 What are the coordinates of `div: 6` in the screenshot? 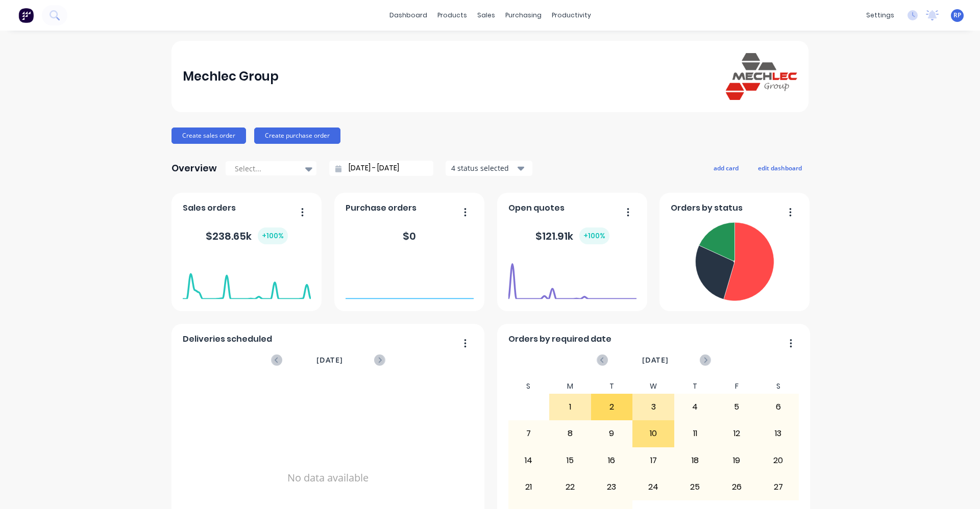 It's located at (778, 407).